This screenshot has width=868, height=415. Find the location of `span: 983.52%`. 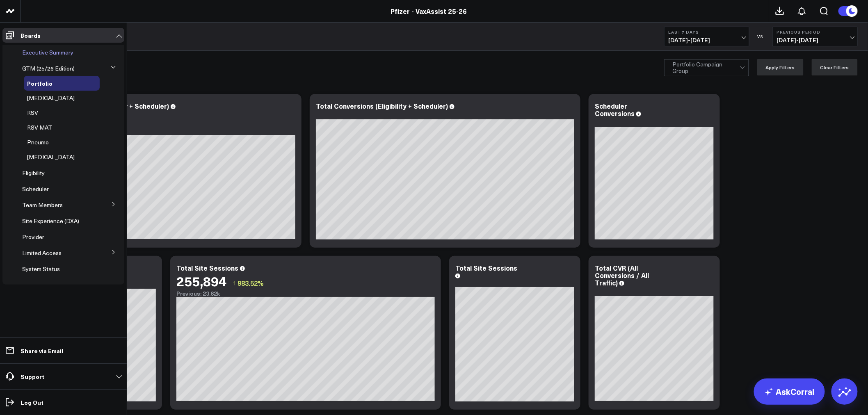

span: 983.52% is located at coordinates (251, 283).